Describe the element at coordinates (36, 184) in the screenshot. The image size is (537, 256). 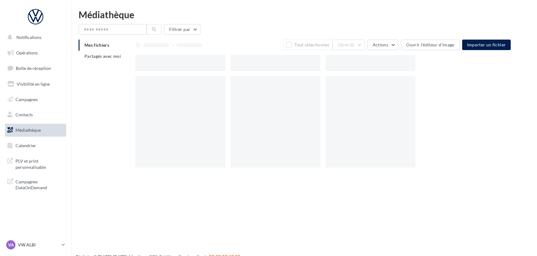
I see `a: Campagnes DataOnDemand` at that location.